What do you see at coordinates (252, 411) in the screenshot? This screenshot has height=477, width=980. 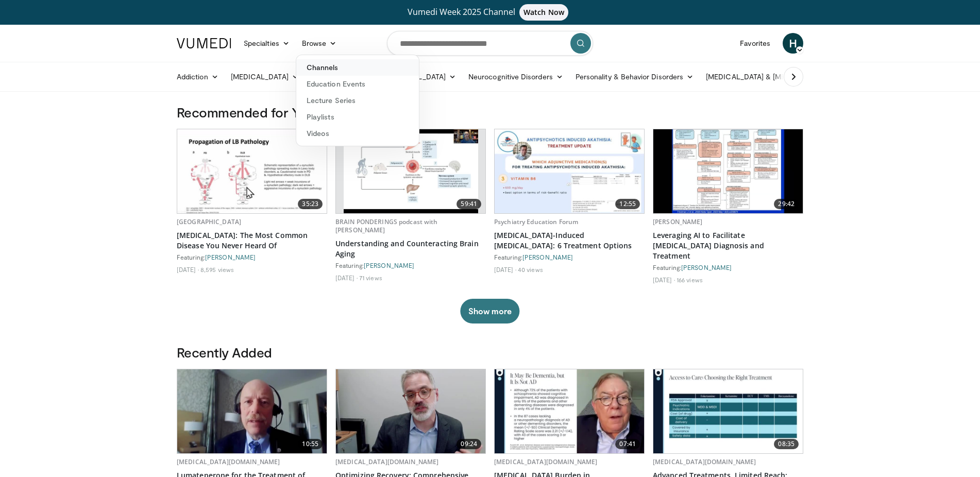 I see `a: 10:55` at bounding box center [252, 411].